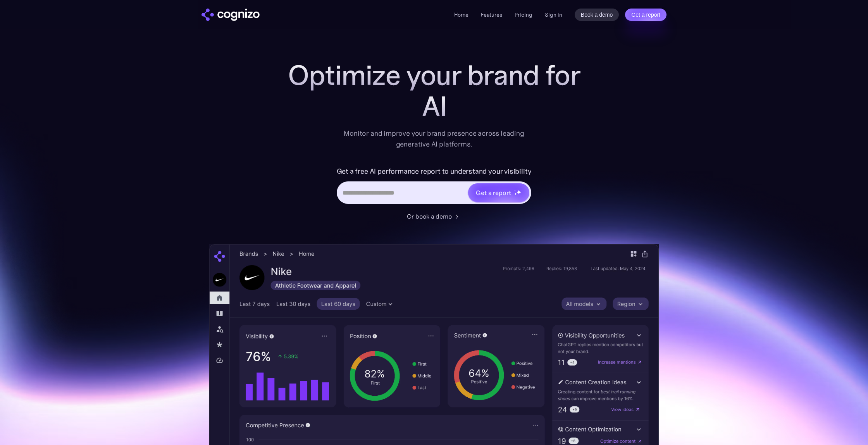  Describe the element at coordinates (434, 216) in the screenshot. I see `a: Or book a demo` at that location.